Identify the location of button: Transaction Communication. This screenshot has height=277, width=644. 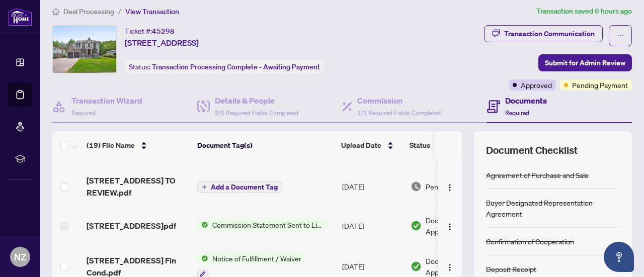
(543, 34).